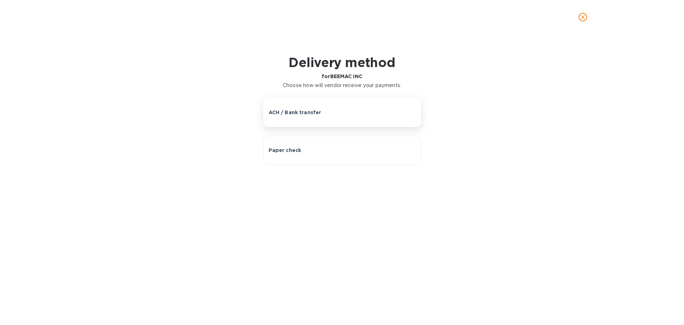 The image size is (684, 325). What do you see at coordinates (342, 85) in the screenshot?
I see `p: Choose how will vendor receive your payments.` at bounding box center [342, 85].